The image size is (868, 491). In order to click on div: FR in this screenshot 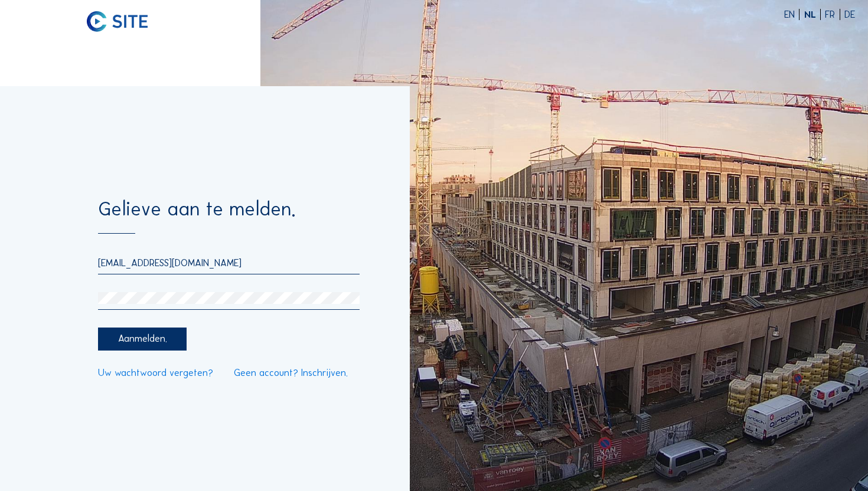, I will do `click(833, 15)`.